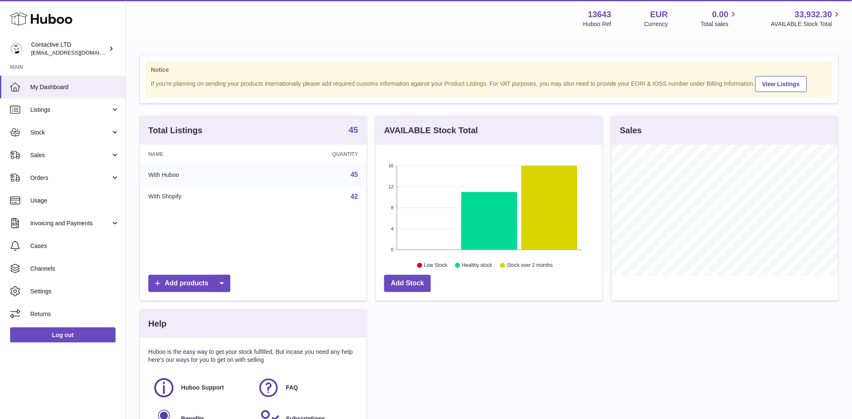  I want to click on strong: EUR, so click(659, 14).